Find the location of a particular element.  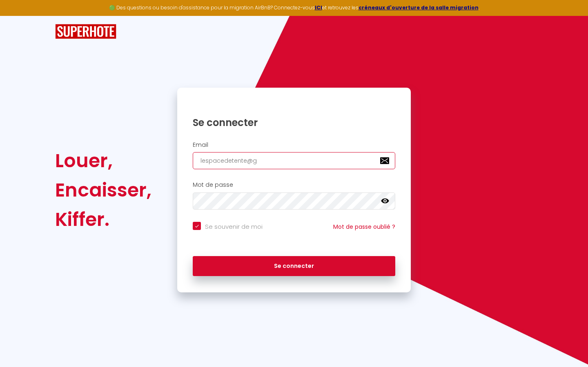

h2: Email is located at coordinates (294, 145).